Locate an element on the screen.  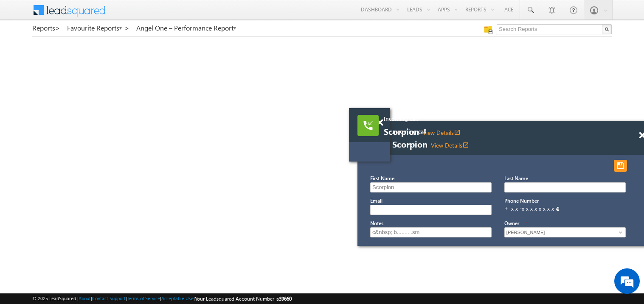
a: Angel One – Performance Report is located at coordinates (187, 28).